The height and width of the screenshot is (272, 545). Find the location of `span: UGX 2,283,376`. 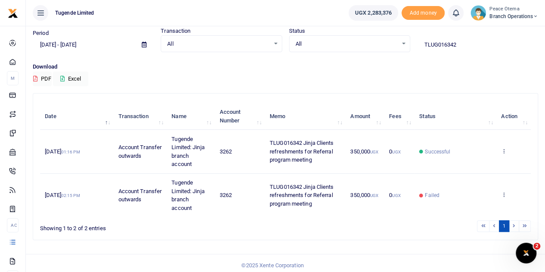

span: UGX 2,283,376 is located at coordinates (373, 13).